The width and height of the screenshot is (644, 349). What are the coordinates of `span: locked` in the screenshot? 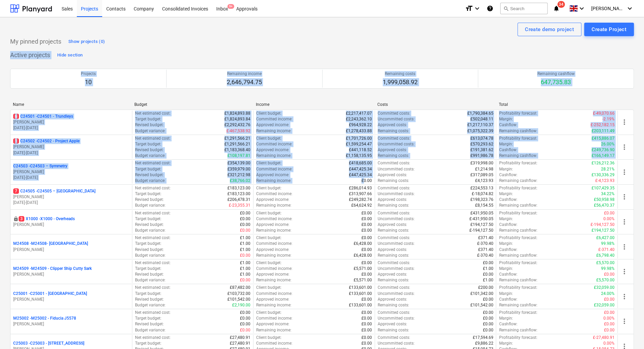 It's located at (16, 219).